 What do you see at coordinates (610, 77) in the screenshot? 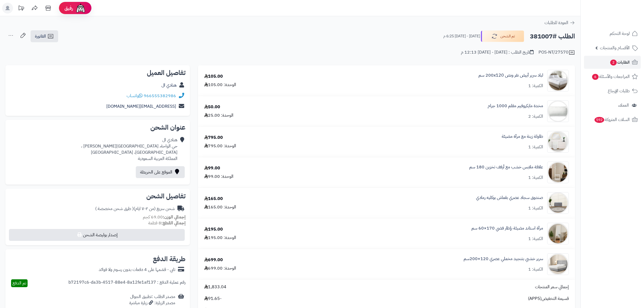
I see `span: المراجعات والأسئلة` at bounding box center [610, 77].